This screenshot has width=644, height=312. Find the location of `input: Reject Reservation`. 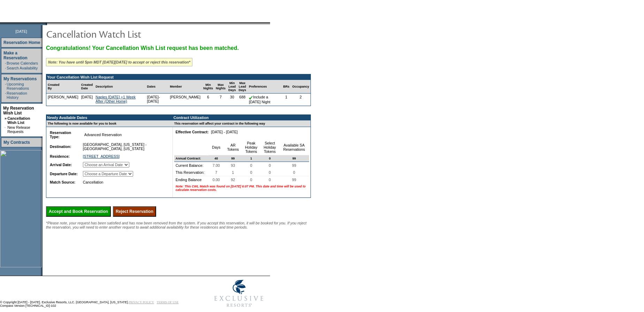

input: Reject Reservation is located at coordinates (135, 211).